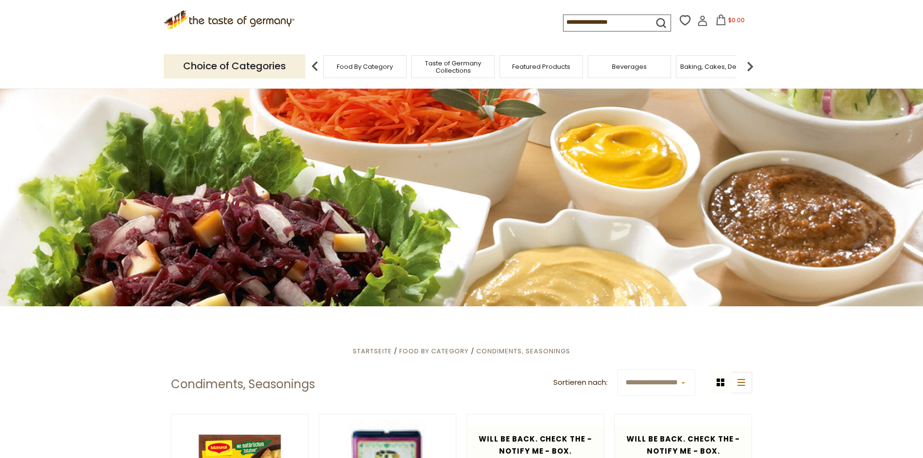 Image resolution: width=923 pixels, height=458 pixels. What do you see at coordinates (541, 66) in the screenshot?
I see `span: Featured Products` at bounding box center [541, 66].